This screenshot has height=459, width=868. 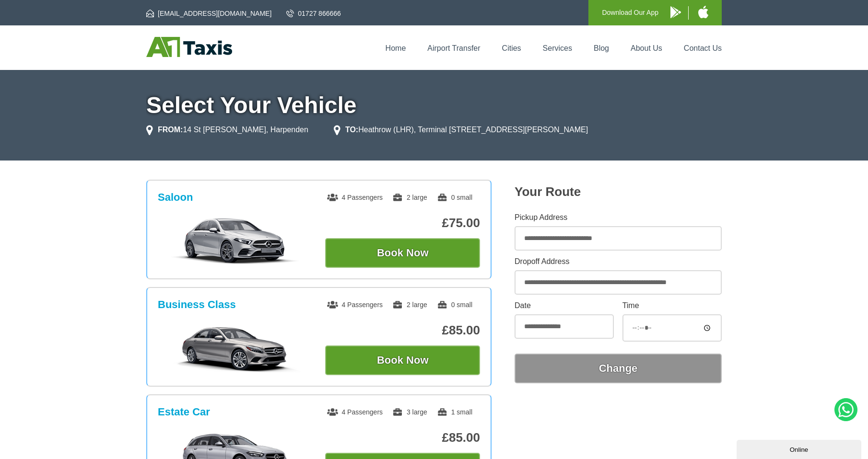 I want to click on a: Contact Us, so click(x=703, y=48).